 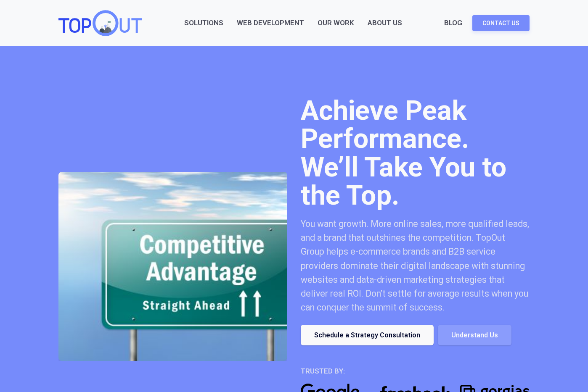 I want to click on div: You want growth. More online sales, more qualified leads, and a brand that outshines the competit..., so click(x=415, y=265).